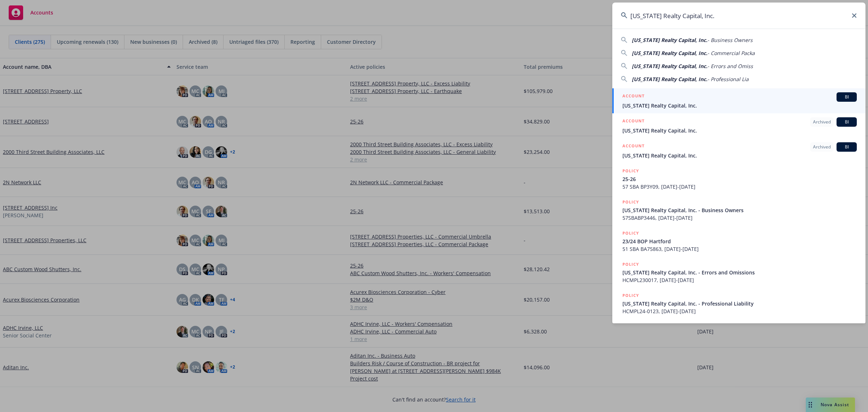 The height and width of the screenshot is (412, 868). I want to click on span: - Business Owners, so click(730, 40).